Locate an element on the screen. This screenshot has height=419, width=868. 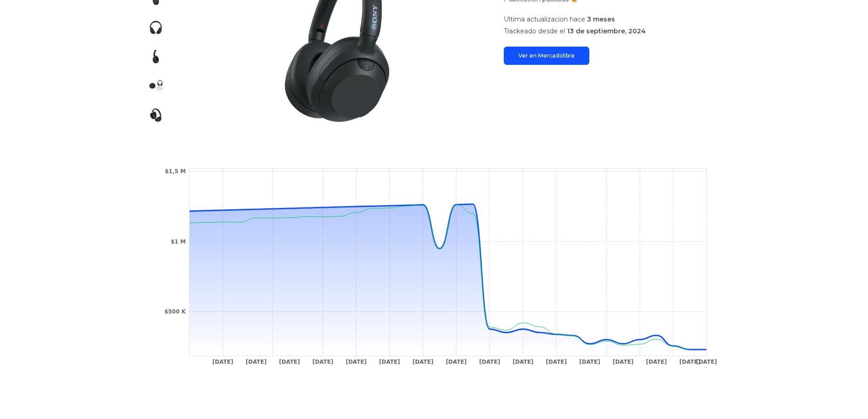
a: Ver en Mercadolibre is located at coordinates (546, 56).